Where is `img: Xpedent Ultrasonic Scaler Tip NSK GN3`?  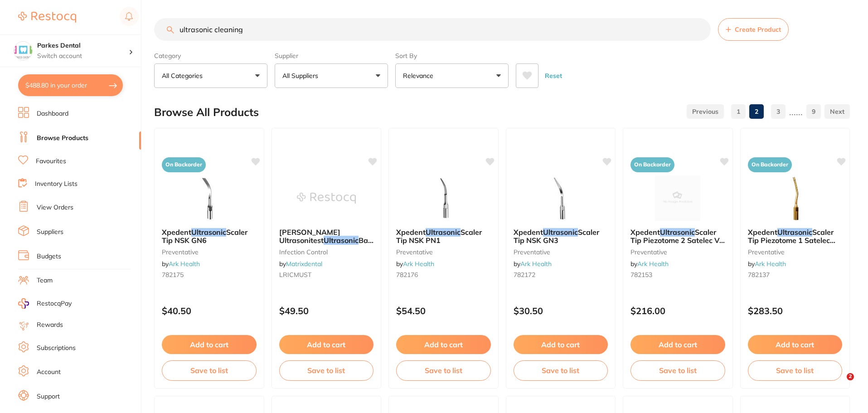
img: Xpedent Ultrasonic Scaler Tip NSK GN3 is located at coordinates (560, 198).